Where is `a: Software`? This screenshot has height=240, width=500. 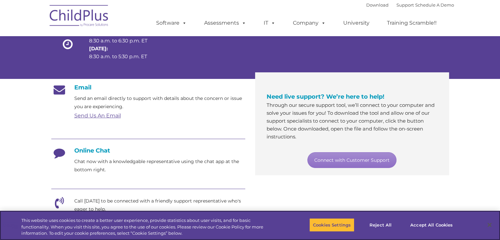
a: Software is located at coordinates (171, 23).